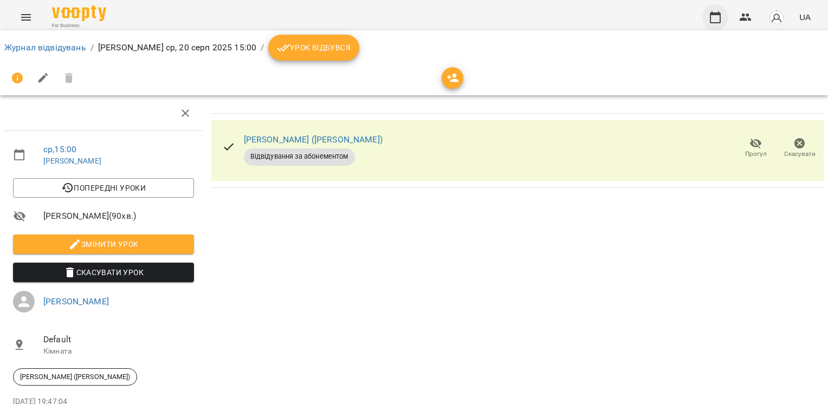 This screenshot has height=404, width=828. Describe the element at coordinates (79, 13) in the screenshot. I see `img: Voopty Logo` at that location.